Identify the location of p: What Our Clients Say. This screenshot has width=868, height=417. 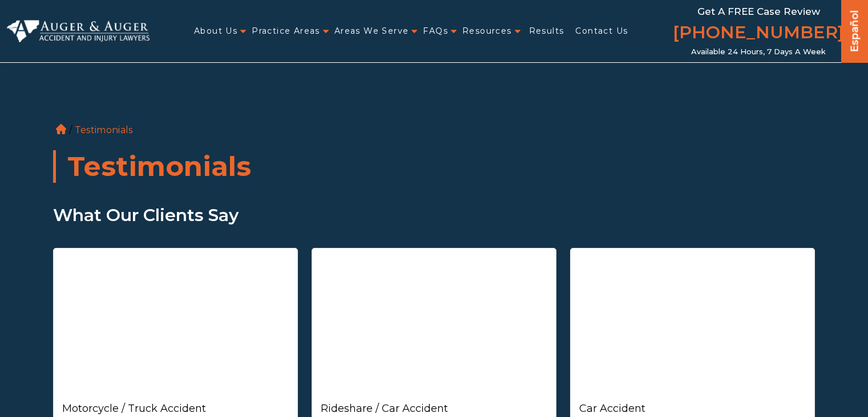
(434, 215).